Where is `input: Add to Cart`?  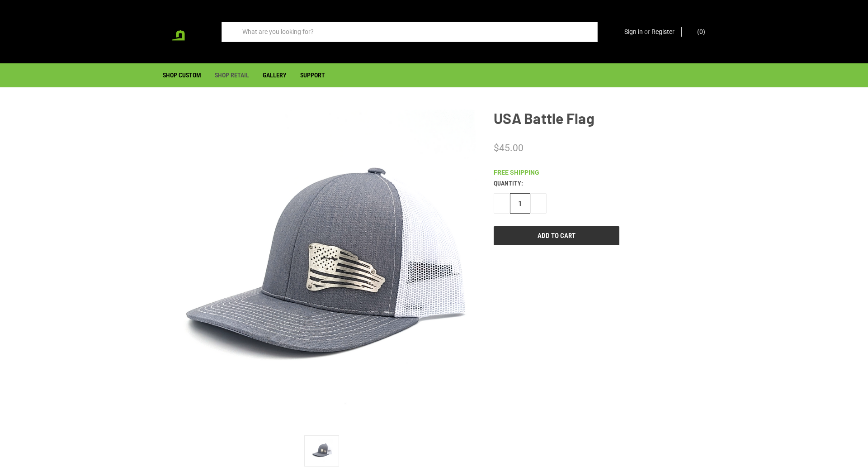 input: Add to Cart is located at coordinates (557, 236).